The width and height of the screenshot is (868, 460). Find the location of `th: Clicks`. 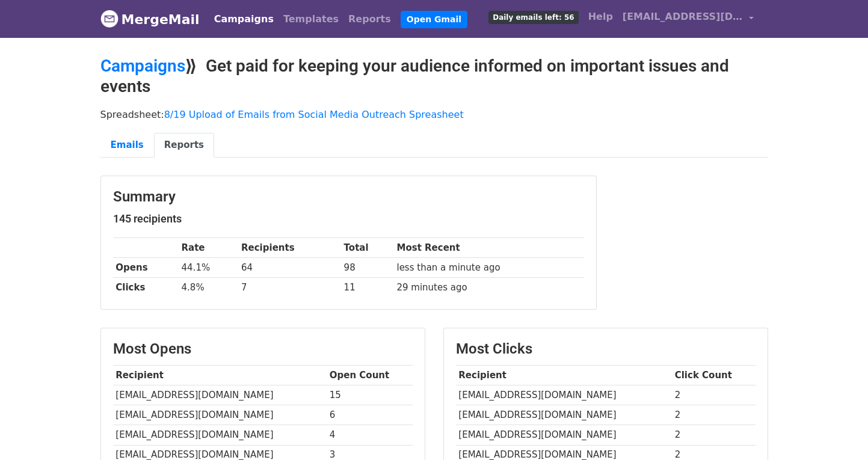

th: Clicks is located at coordinates (146, 288).